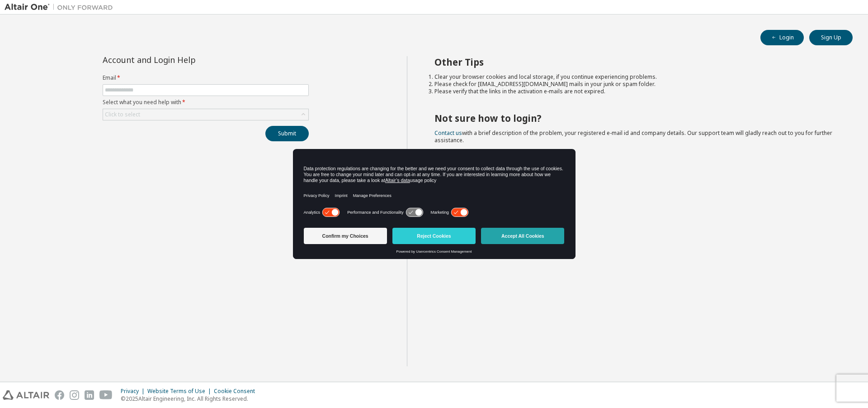 This screenshot has height=408, width=868. Describe the element at coordinates (237, 391) in the screenshot. I see `div: Cookie Consent` at that location.